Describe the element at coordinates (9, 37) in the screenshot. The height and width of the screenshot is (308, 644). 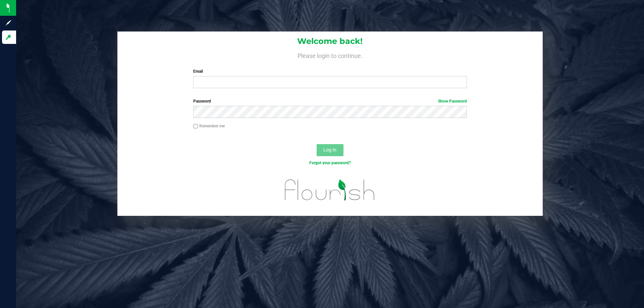
I see `inline-svg: Log in` at that location.